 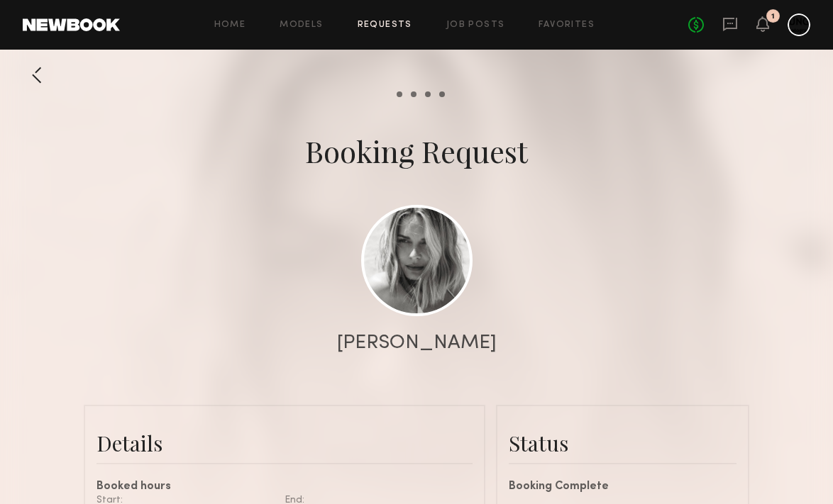 What do you see at coordinates (230, 25) in the screenshot?
I see `a: Home` at bounding box center [230, 25].